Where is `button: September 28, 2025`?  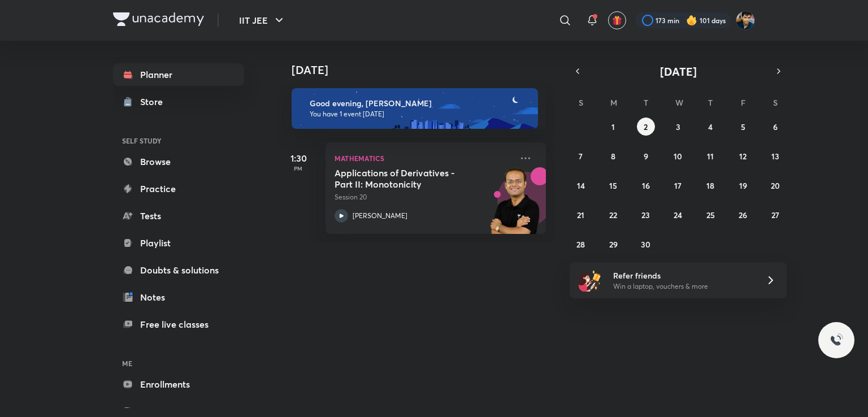 button: September 28, 2025 is located at coordinates (581, 244).